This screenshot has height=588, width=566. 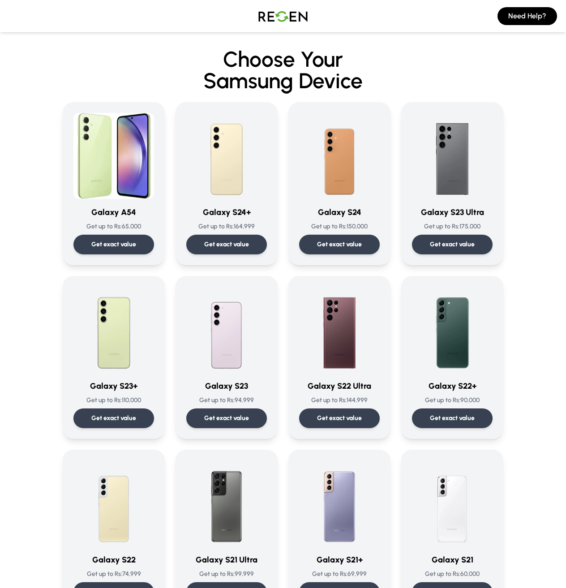 What do you see at coordinates (339, 212) in the screenshot?
I see `h3: Galaxy S24` at bounding box center [339, 212].